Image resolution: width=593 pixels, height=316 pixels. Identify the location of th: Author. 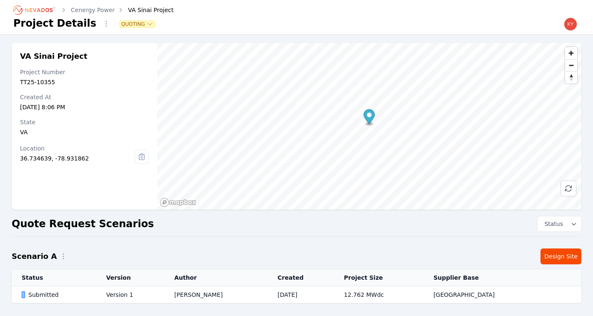
(216, 278).